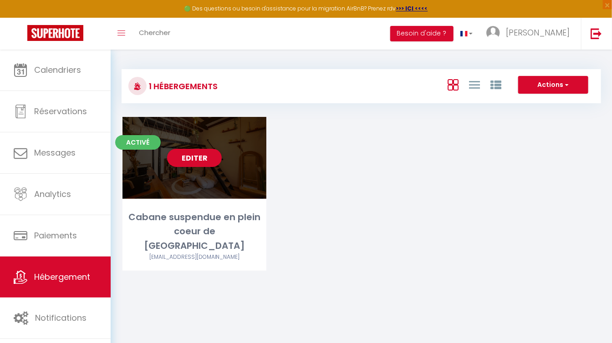  Describe the element at coordinates (154, 32) in the screenshot. I see `span: Chercher` at that location.